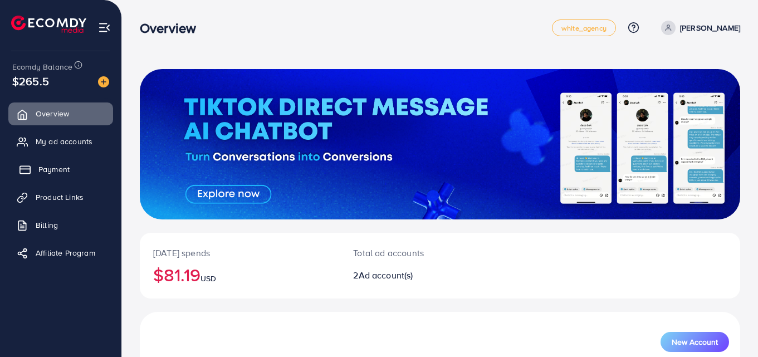 Image resolution: width=758 pixels, height=357 pixels. I want to click on span: New Account, so click(694, 342).